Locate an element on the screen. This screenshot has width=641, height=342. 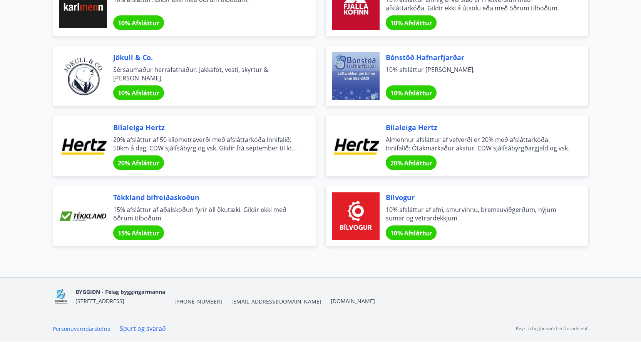
span: 20% afsláttur af 50 kílometraverði með afsláttarkóða.Innifalið: 50km á dag, CDW sjálfsábyrg og vs... is located at coordinates (205, 144).